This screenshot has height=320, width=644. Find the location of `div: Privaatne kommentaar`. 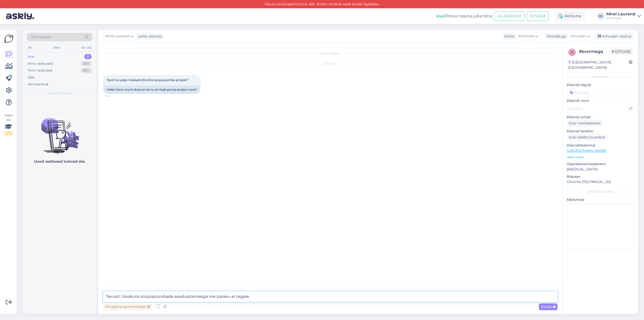

div: Privaatne kommentaar is located at coordinates (127, 307).